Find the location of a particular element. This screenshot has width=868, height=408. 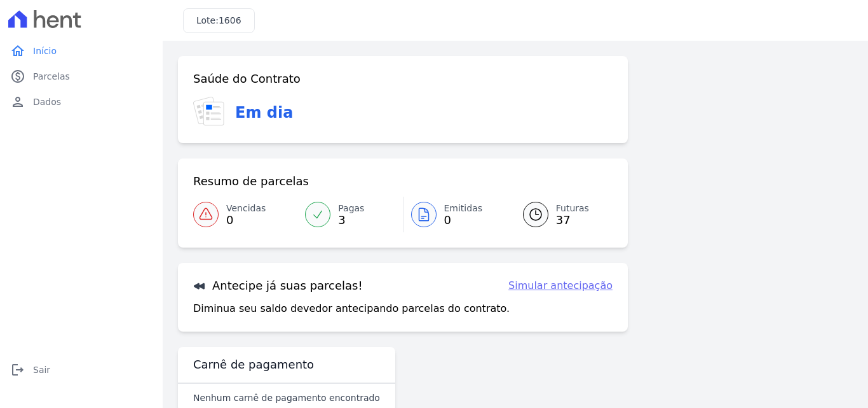

span: Parcelas is located at coordinates (51, 76).